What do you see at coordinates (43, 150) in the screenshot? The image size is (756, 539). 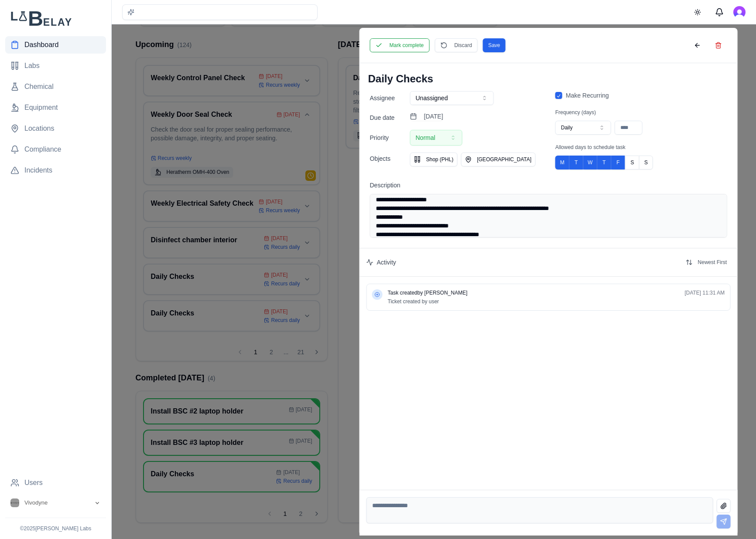 I see `span: Compliance` at bounding box center [43, 150].